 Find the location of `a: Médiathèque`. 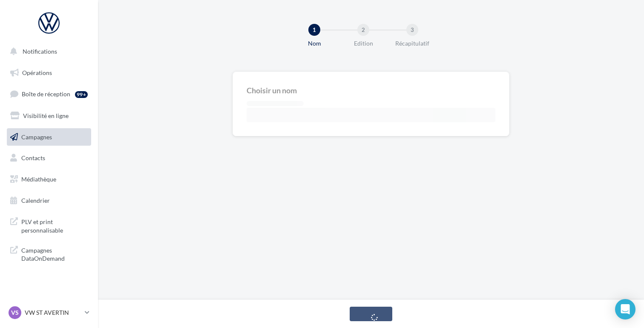

a: Médiathèque is located at coordinates (49, 179).